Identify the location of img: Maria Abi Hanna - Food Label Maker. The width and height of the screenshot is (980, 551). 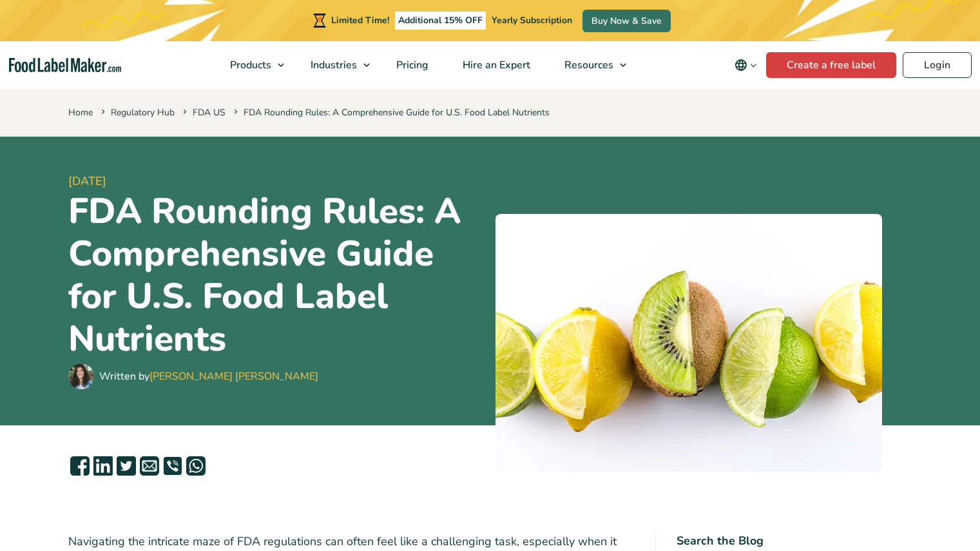
(81, 377).